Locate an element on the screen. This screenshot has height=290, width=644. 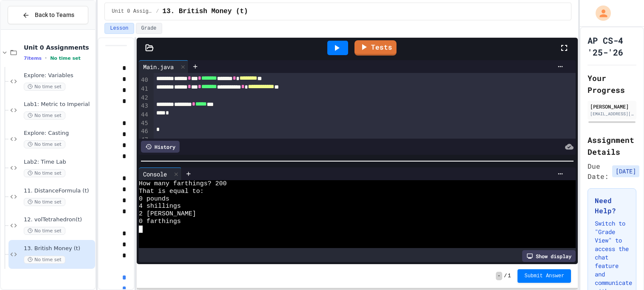
span: 4 shillings is located at coordinates (160, 207).